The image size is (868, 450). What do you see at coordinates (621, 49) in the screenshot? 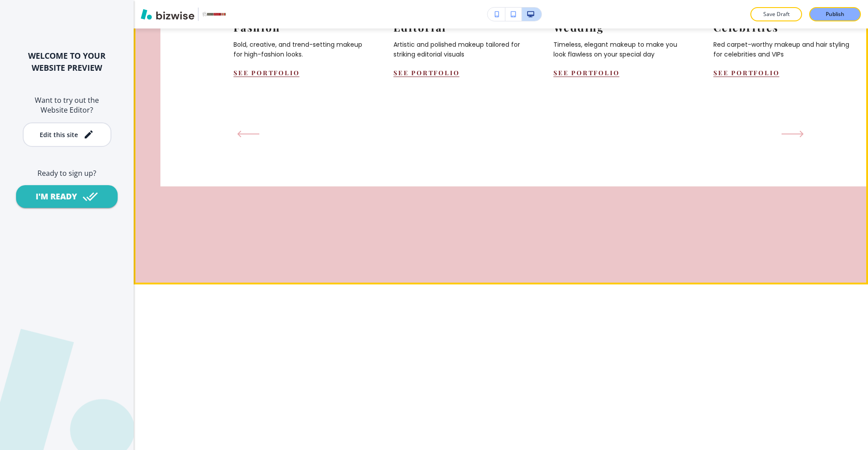
I see `p: Timeless, elegant makeup to make you look flawless on your special day` at bounding box center [621, 49].